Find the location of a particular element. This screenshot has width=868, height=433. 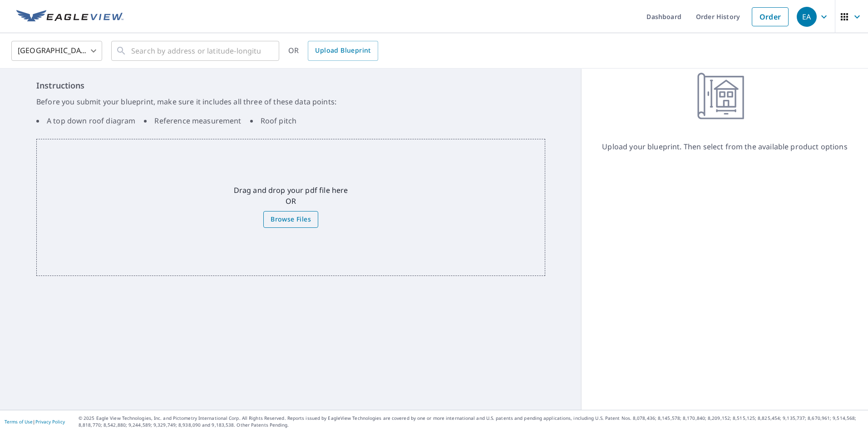

label: Browse Files is located at coordinates (291, 219).